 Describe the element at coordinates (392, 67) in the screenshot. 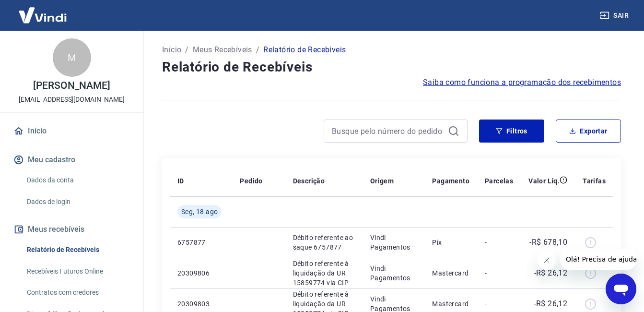

I see `h4: Relatório de Recebíveis` at that location.